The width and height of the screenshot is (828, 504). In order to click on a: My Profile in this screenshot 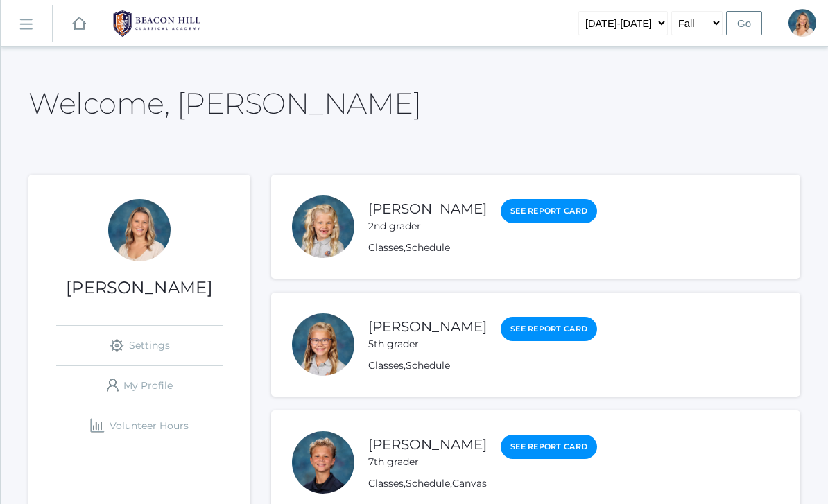, I will do `click(140, 385)`.